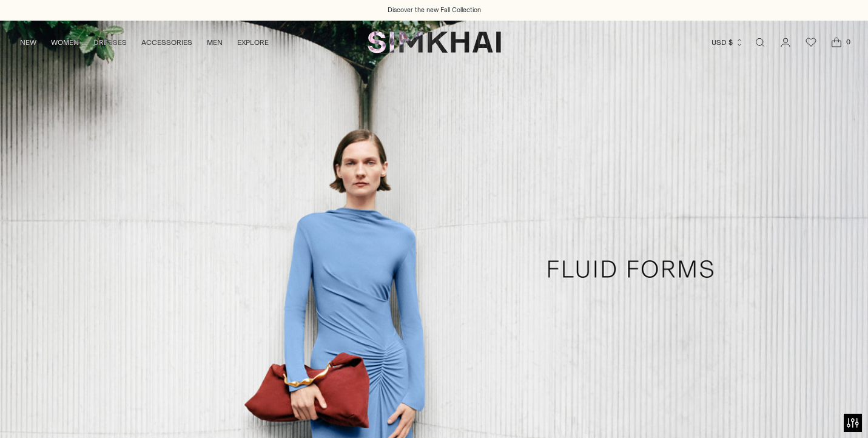 Image resolution: width=868 pixels, height=438 pixels. Describe the element at coordinates (434, 10) in the screenshot. I see `a: Discover the new Fall Collection` at that location.